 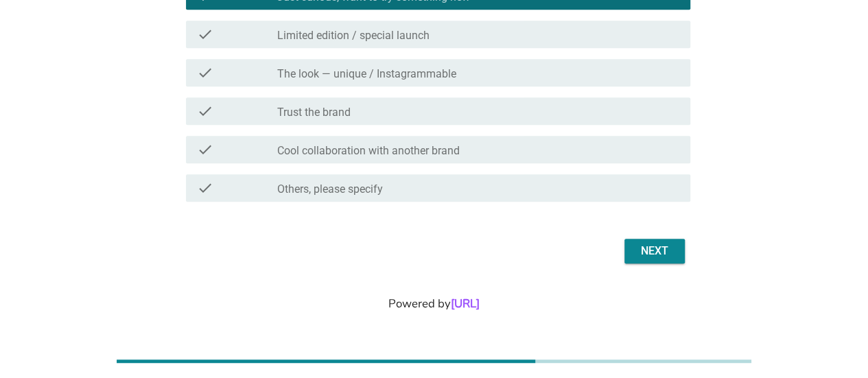 What do you see at coordinates (353, 36) in the screenshot?
I see `label: Limited edition / special launch` at bounding box center [353, 36].